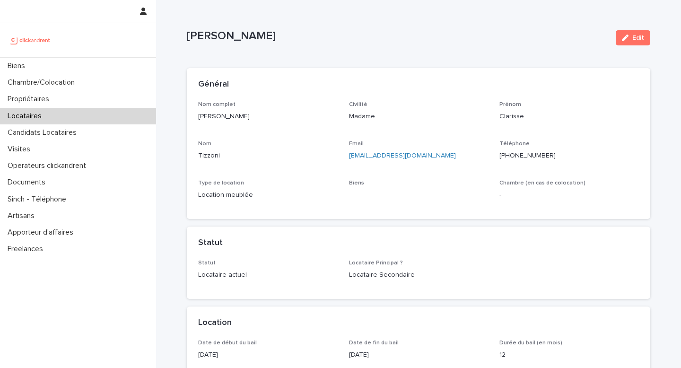 Image resolution: width=681 pixels, height=368 pixels. Describe the element at coordinates (530, 343) in the screenshot. I see `span: Durée du bail (en mois)` at that location.